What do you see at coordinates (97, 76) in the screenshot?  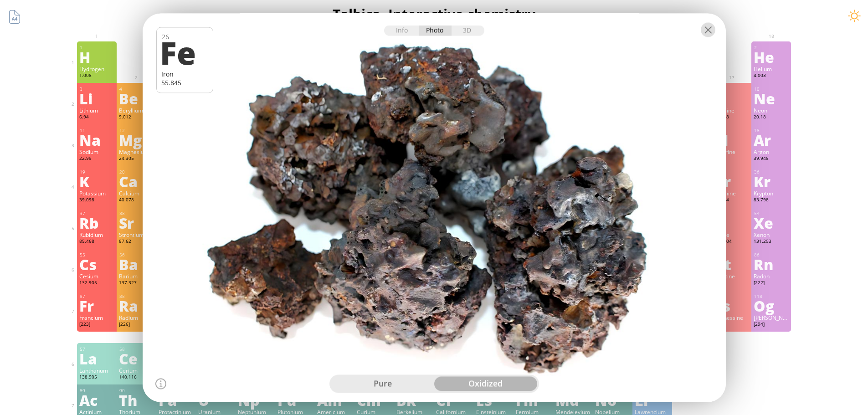 I see `div: 1.008` at bounding box center [97, 76].